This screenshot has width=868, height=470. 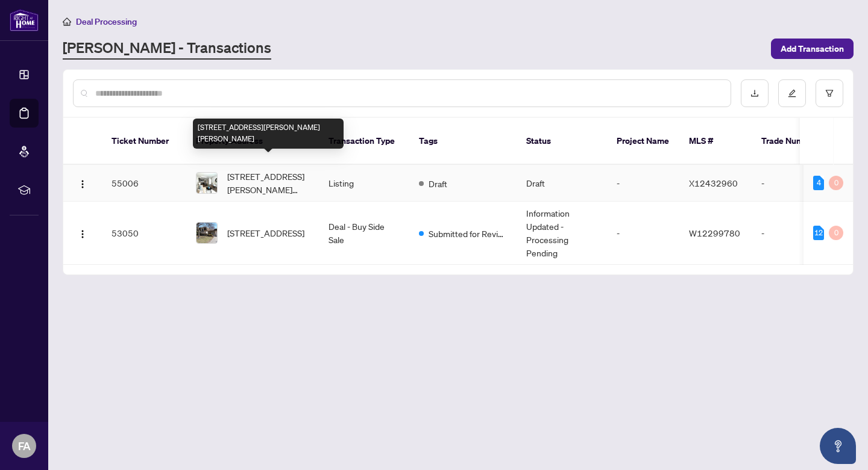 I want to click on th: MLS #, so click(x=715, y=141).